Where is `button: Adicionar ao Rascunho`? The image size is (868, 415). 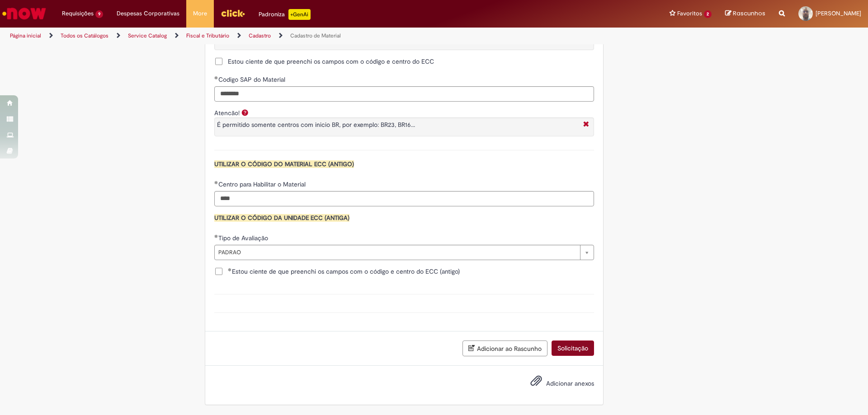
button: Adicionar ao Rascunho is located at coordinates (505, 348).